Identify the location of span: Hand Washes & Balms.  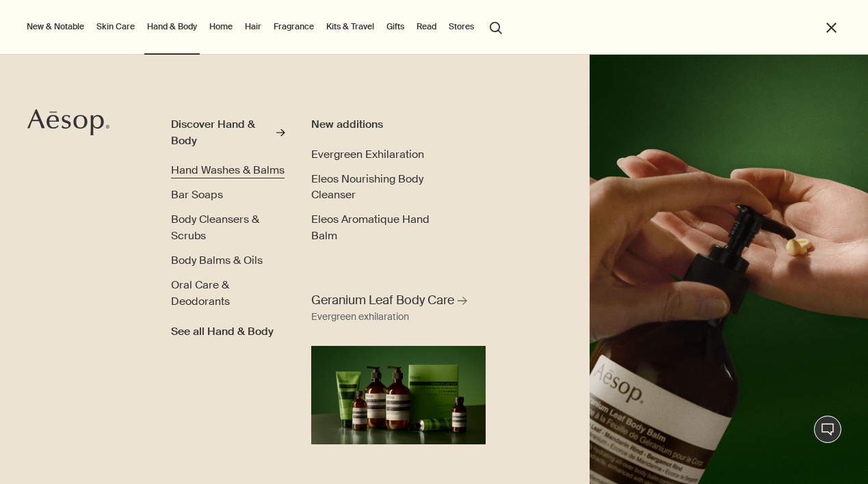
(228, 170).